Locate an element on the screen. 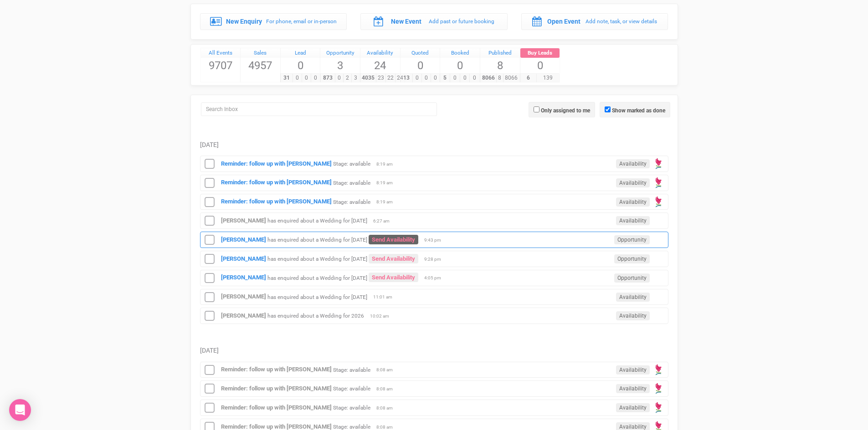 The height and width of the screenshot is (430, 868). a: New Event Add past or future booking is located at coordinates (434, 21).